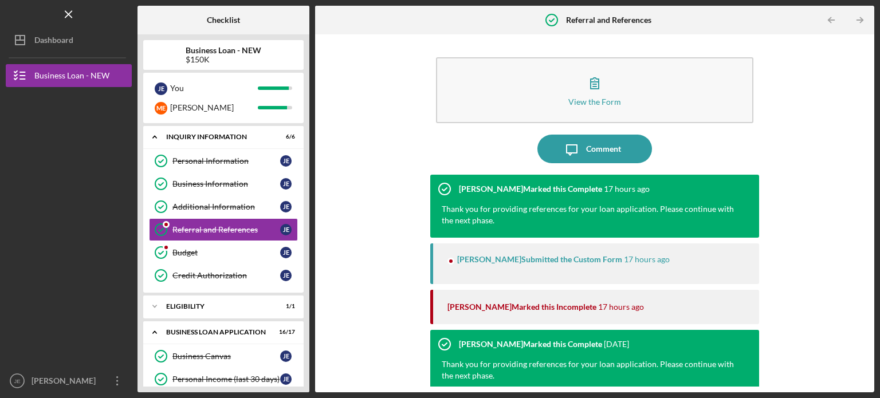 The image size is (880, 398). Describe the element at coordinates (603, 149) in the screenshot. I see `div: Comment` at that location.